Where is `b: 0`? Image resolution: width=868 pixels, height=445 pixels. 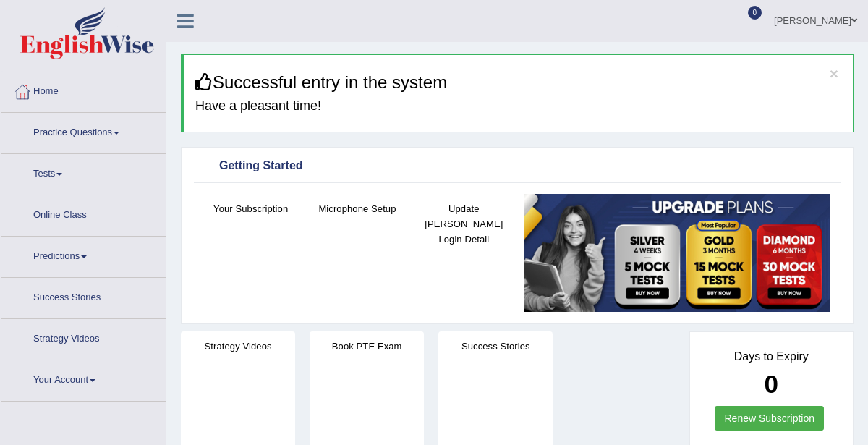
b: 0 is located at coordinates (771, 383).